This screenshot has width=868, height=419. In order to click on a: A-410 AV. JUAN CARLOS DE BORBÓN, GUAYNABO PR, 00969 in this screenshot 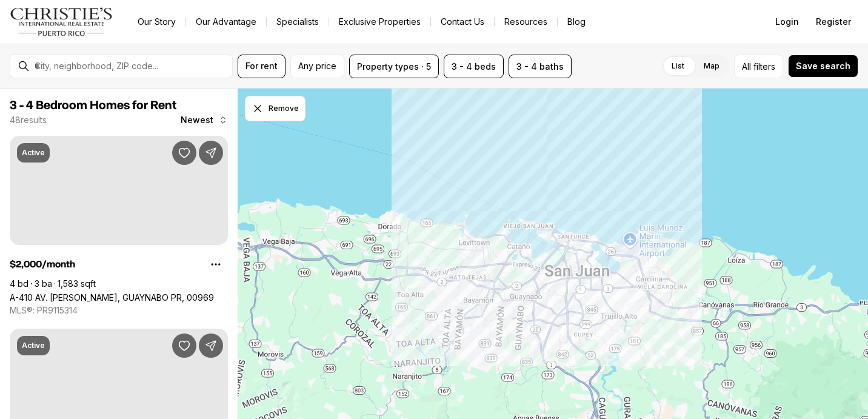, I will do `click(112, 298)`.